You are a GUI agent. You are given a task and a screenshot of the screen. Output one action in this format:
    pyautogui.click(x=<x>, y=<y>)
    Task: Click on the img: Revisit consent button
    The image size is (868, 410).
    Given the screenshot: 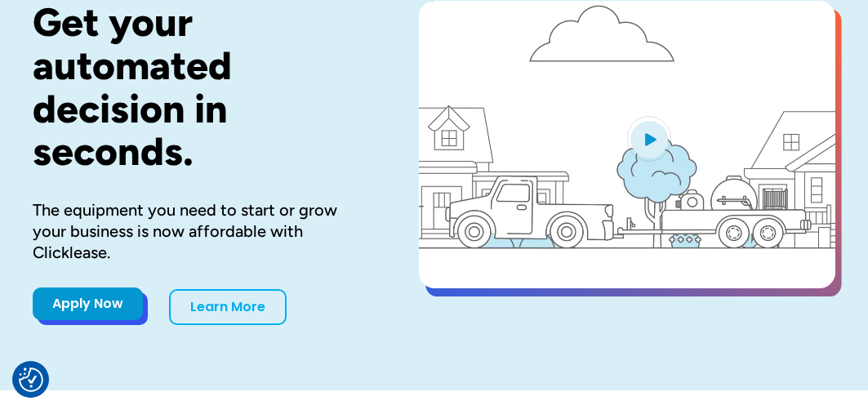 What is the action you would take?
    pyautogui.click(x=31, y=379)
    